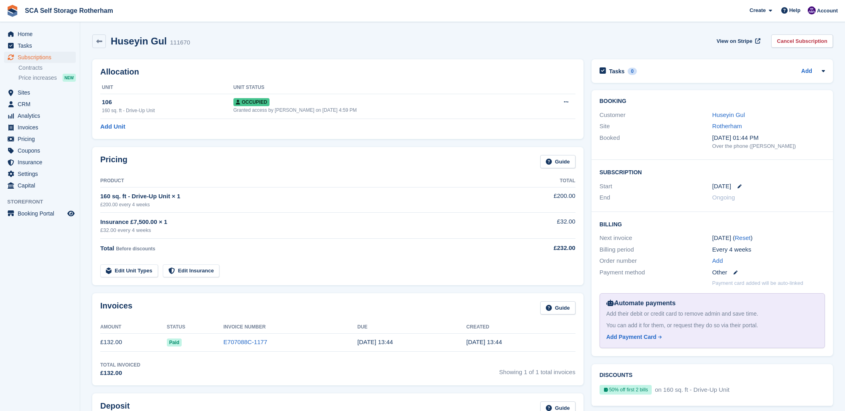 The image size is (845, 411). What do you see at coordinates (656, 115) in the screenshot?
I see `div: Customer` at bounding box center [656, 115].